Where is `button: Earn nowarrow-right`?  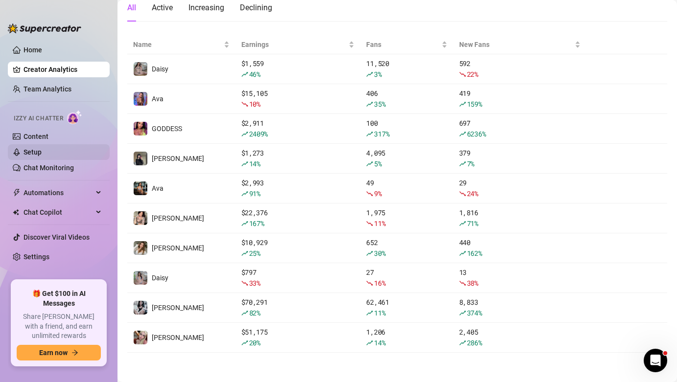 button: Earn nowarrow-right is located at coordinates (59, 353).